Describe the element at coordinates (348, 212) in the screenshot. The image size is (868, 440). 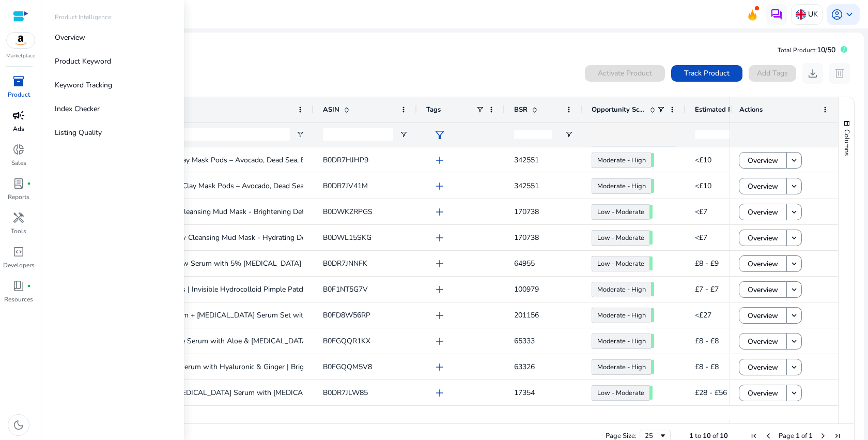
I see `span: B0DWKZRPGS` at that location.